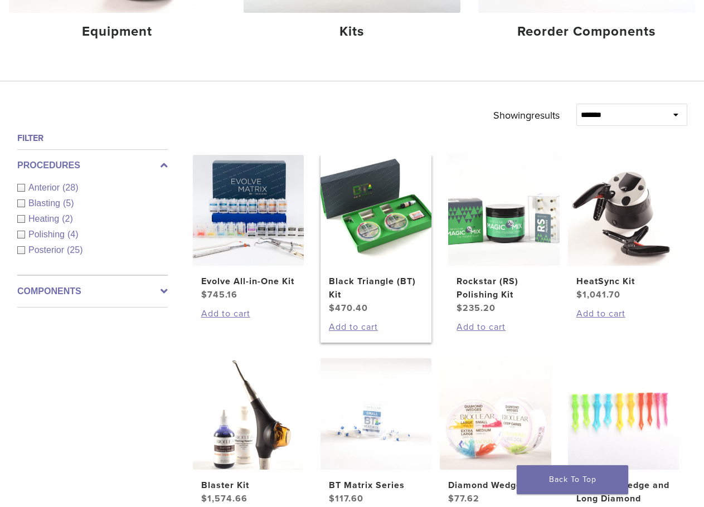 Image resolution: width=704 pixels, height=507 pixels. Describe the element at coordinates (69, 203) in the screenshot. I see `span: (5)` at that location.